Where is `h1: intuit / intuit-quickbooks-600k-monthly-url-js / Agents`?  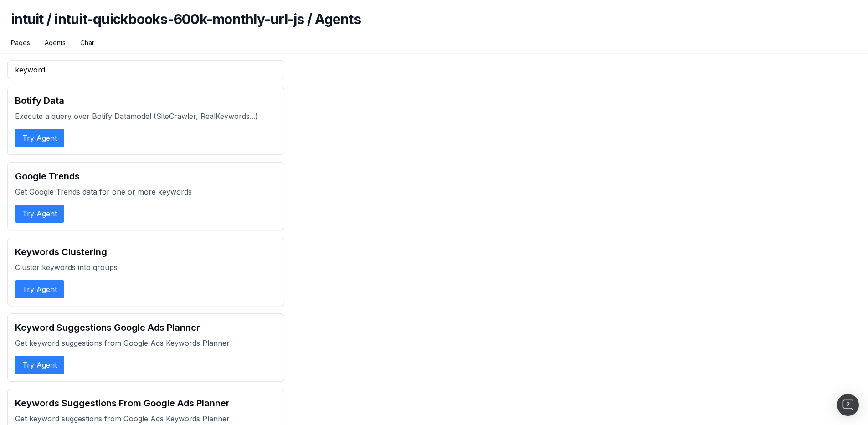
h1: intuit / intuit-quickbooks-600k-monthly-url-js / Agents is located at coordinates (434, 24).